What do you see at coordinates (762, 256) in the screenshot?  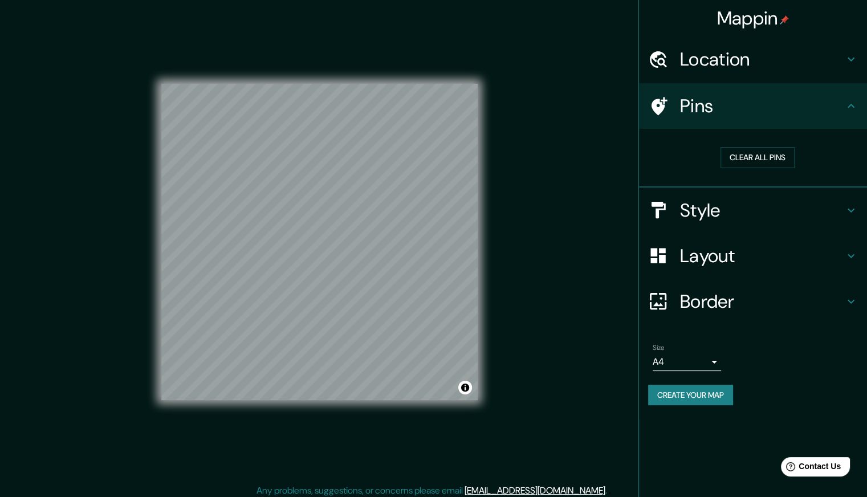 I see `h4: Layout` at bounding box center [762, 256].